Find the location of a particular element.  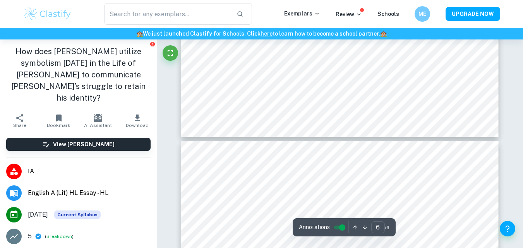

span: English A (Lit) HL Essay - HL is located at coordinates (89, 193).